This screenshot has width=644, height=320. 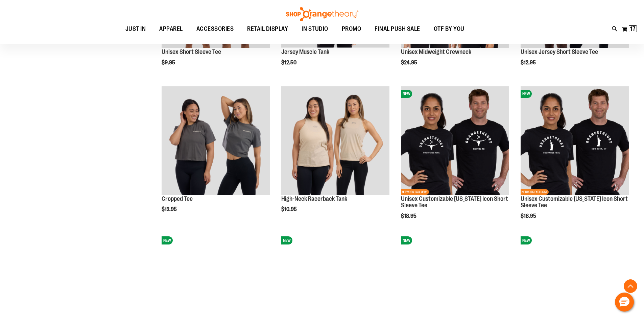 What do you see at coordinates (268, 29) in the screenshot?
I see `a: RETAIL DISPLAY` at bounding box center [268, 29].